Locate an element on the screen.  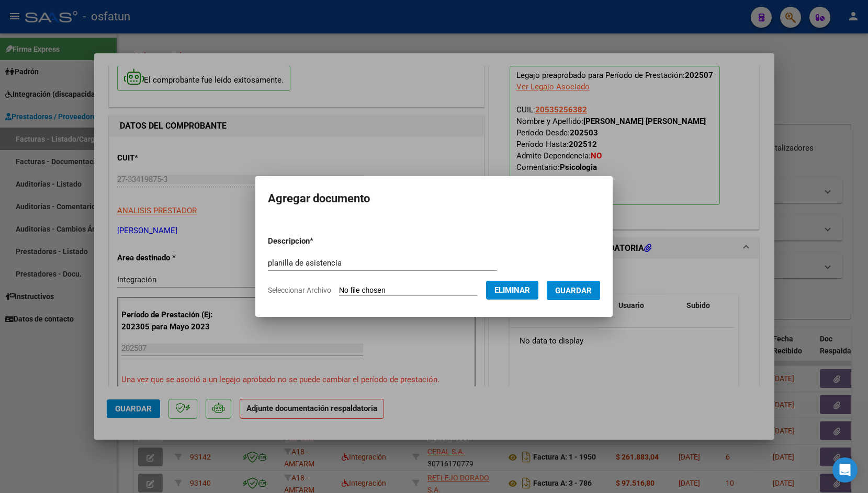
button: Eliminar is located at coordinates (512, 290).